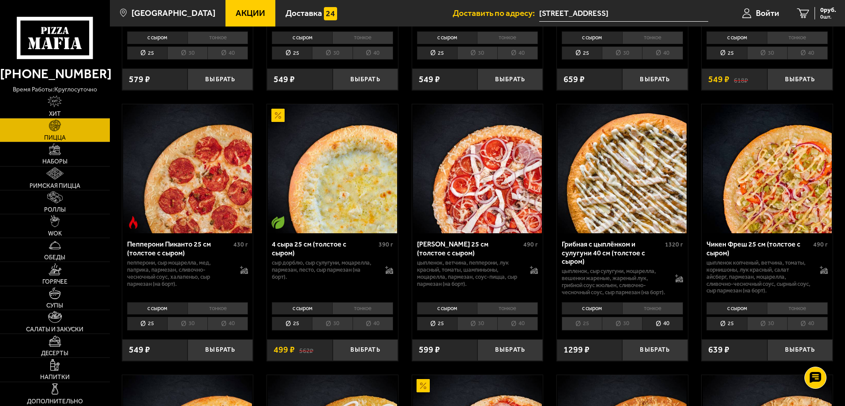  I want to click on span: Напитки, so click(55, 377).